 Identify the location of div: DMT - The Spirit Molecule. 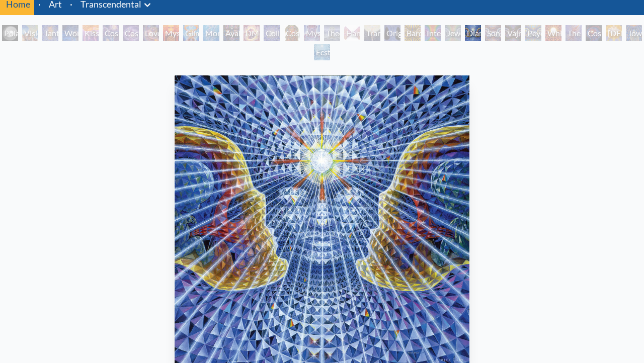
(251, 33).